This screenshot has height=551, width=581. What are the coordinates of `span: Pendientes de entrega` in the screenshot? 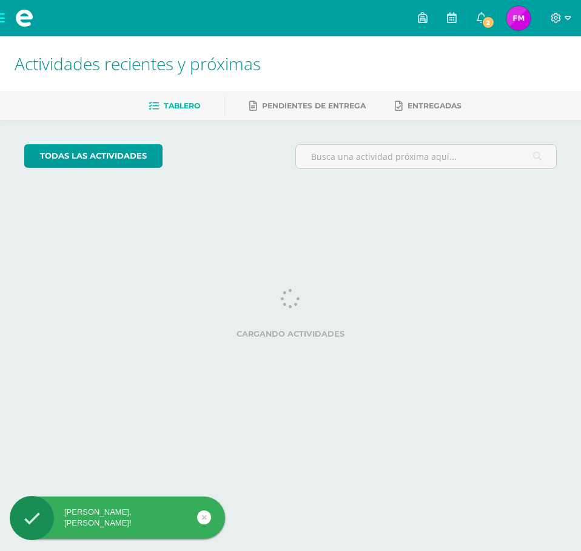 It's located at (313, 105).